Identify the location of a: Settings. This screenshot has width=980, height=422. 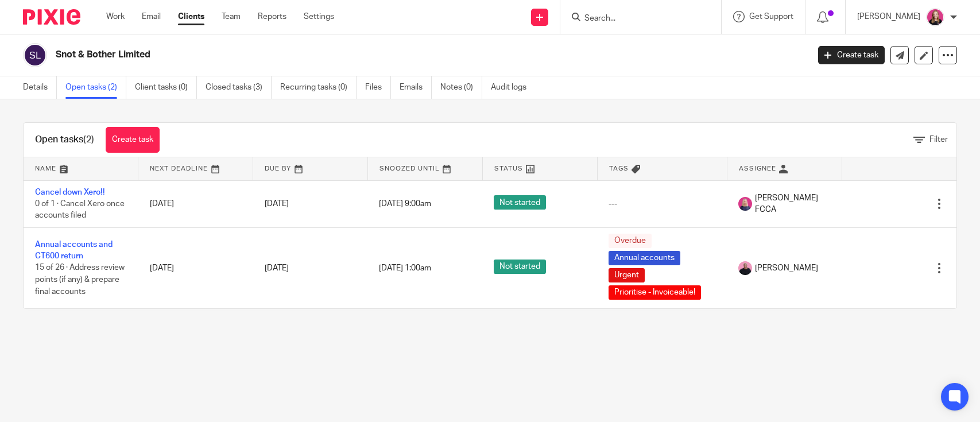
(319, 17).